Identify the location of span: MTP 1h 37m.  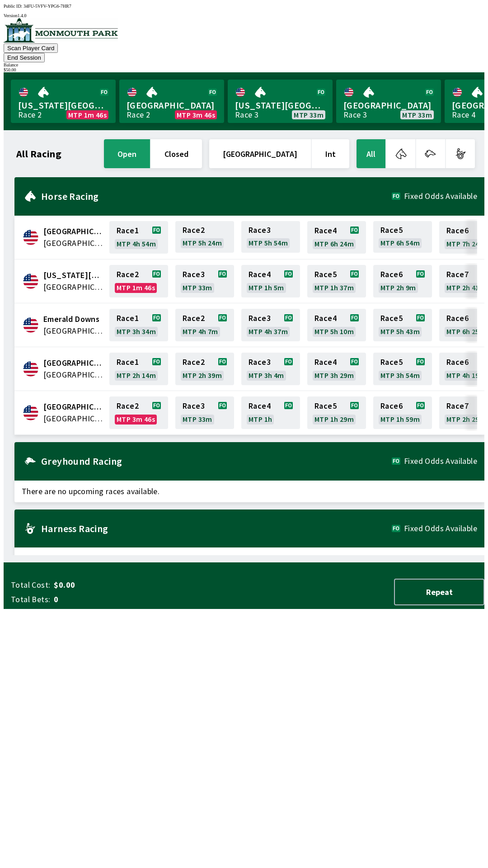
(334, 288).